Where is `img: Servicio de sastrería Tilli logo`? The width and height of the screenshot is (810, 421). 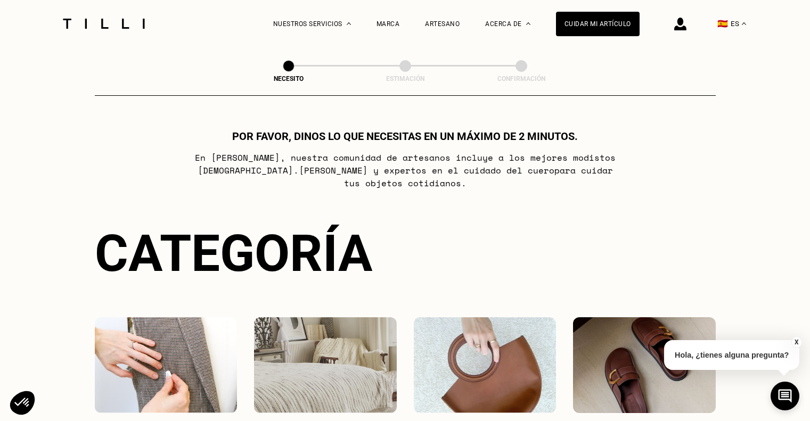 img: Servicio de sastrería Tilli logo is located at coordinates (104, 23).